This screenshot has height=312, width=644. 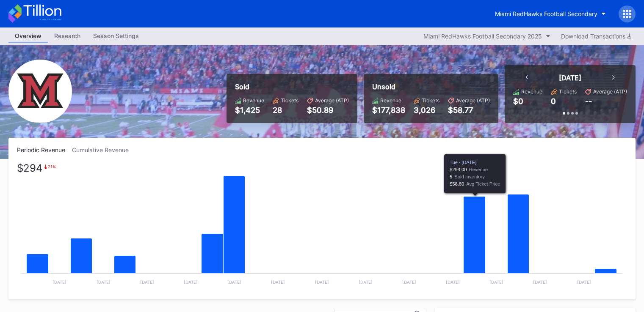 I want to click on div: $58.77, so click(x=468, y=110).